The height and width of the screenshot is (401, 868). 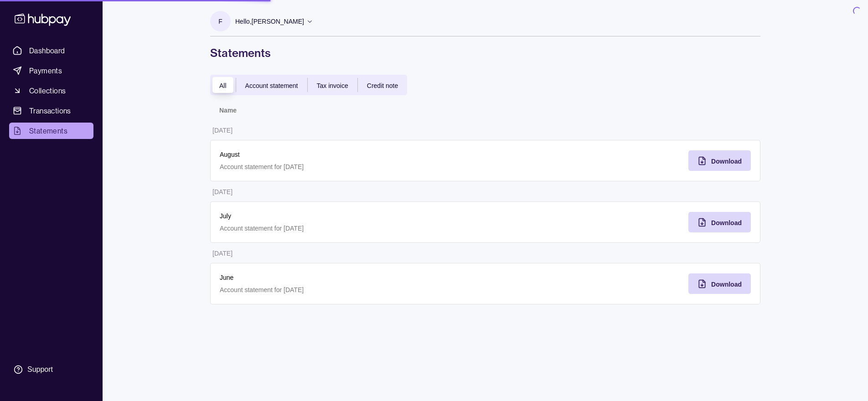 I want to click on span: All, so click(x=222, y=86).